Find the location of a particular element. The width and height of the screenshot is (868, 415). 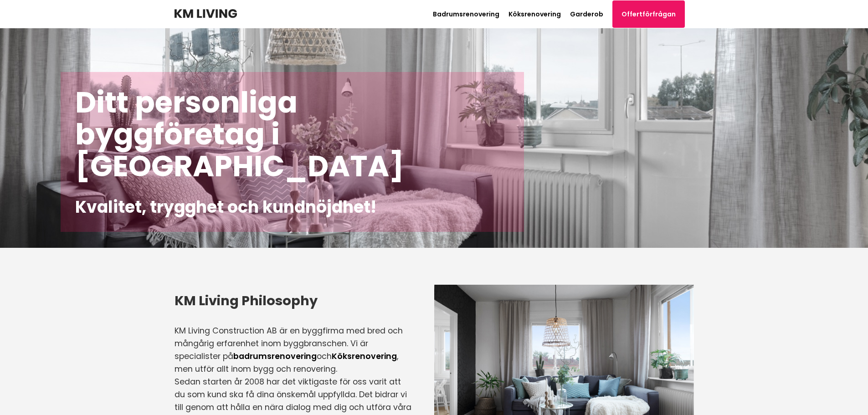

a: Badrumsrenovering is located at coordinates (466, 14).